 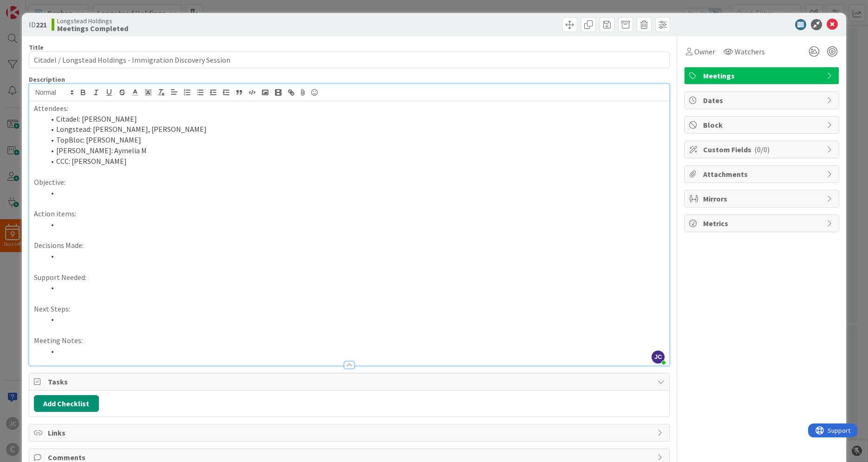 What do you see at coordinates (47, 79) in the screenshot?
I see `span: Description` at bounding box center [47, 79].